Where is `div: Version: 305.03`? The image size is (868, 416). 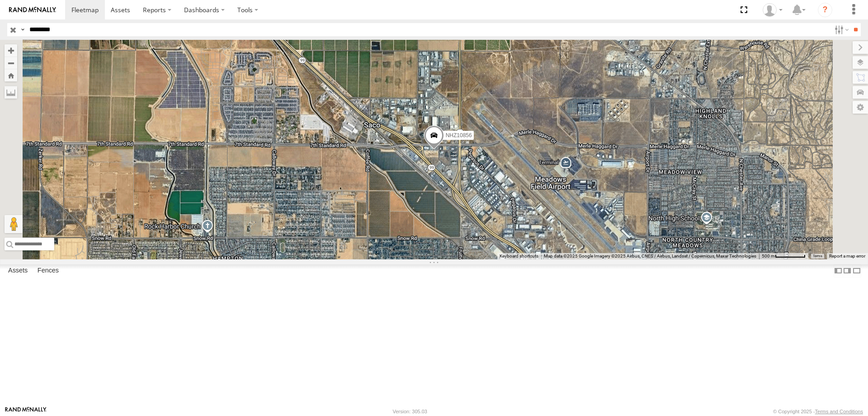 div: Version: 305.03 is located at coordinates (410, 411).